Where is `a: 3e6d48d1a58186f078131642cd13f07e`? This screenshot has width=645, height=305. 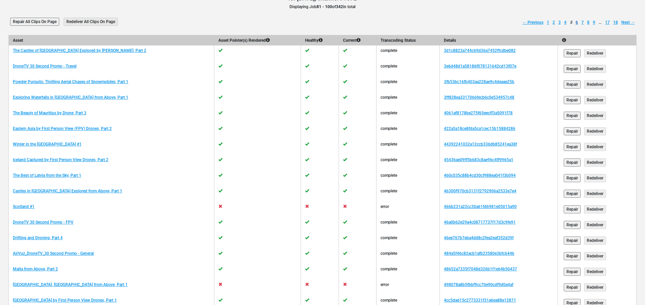 a: 3e6d48d1a58186f078131642cd13f07e is located at coordinates (480, 66).